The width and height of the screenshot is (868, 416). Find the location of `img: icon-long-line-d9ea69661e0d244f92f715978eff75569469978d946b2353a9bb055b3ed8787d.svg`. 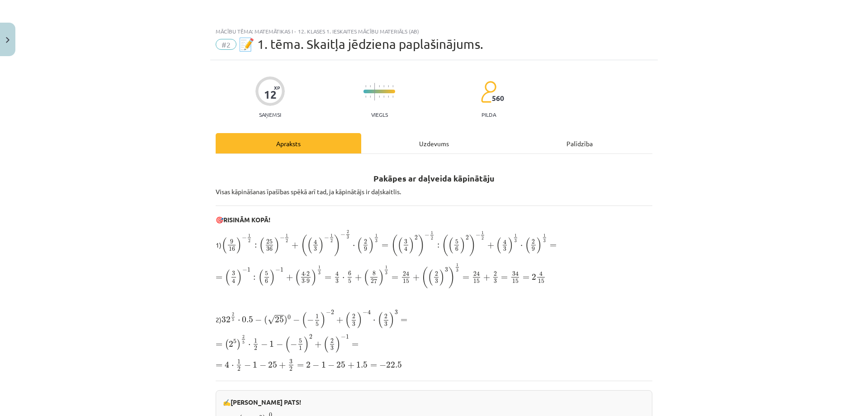

img: icon-long-line-d9ea69661e0d244f92f715978eff75569469978d946b2353a9bb055b3ed8787d.svg is located at coordinates (375, 91).